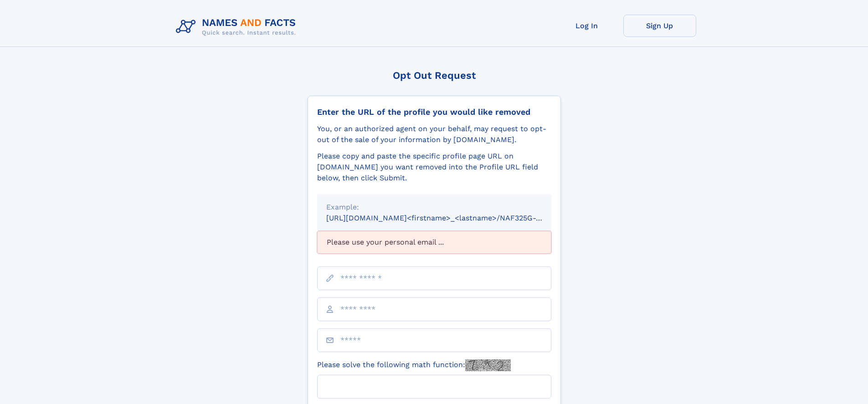 The height and width of the screenshot is (404, 868). Describe the element at coordinates (435, 112) in the screenshot. I see `div: Enter the URL of the profile you would like removed` at that location.